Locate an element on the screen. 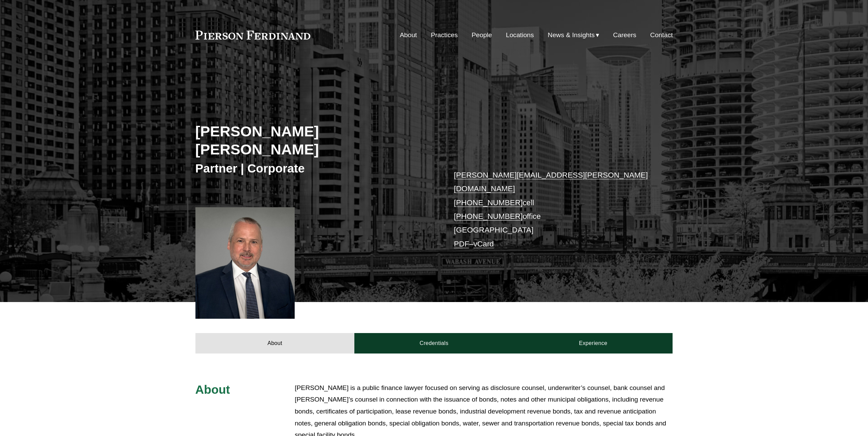 This screenshot has width=868, height=436. h3: Partner | Corporate is located at coordinates (315, 169).